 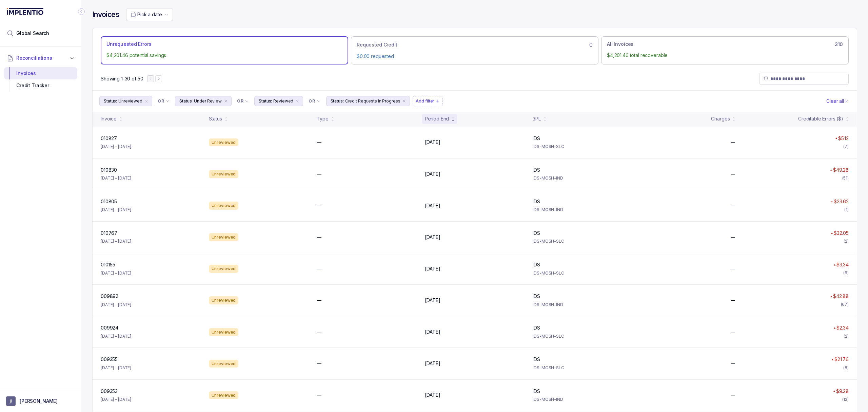 What do you see at coordinates (11, 401) in the screenshot?
I see `span: User initials` at bounding box center [11, 401].